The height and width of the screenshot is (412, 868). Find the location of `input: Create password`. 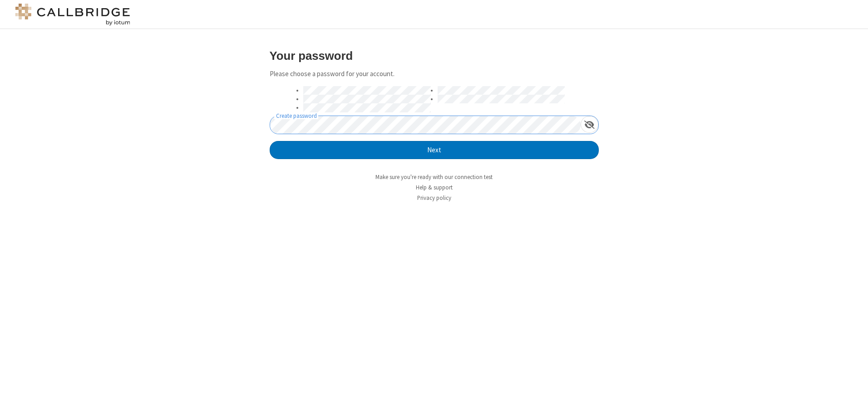

input: Create password is located at coordinates (425, 125).